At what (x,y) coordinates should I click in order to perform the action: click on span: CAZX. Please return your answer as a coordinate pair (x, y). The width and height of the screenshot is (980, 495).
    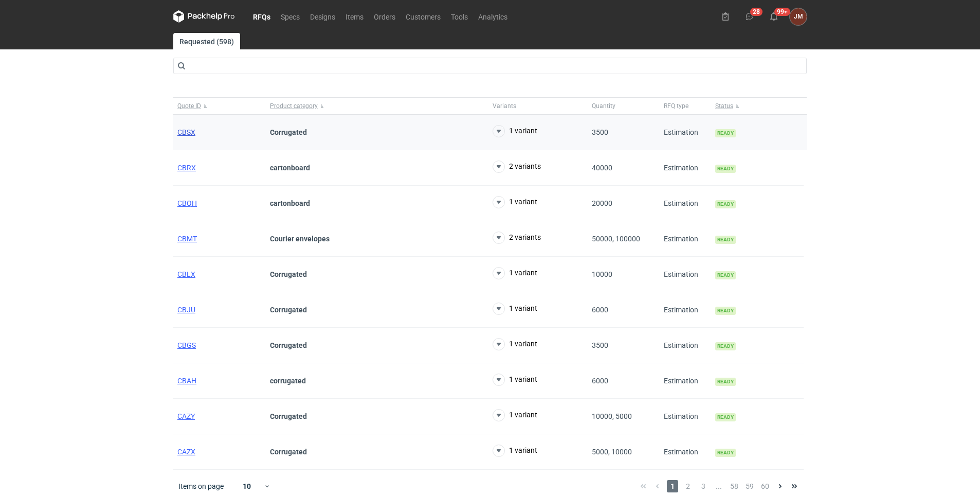
    Looking at the image, I should click on (186, 452).